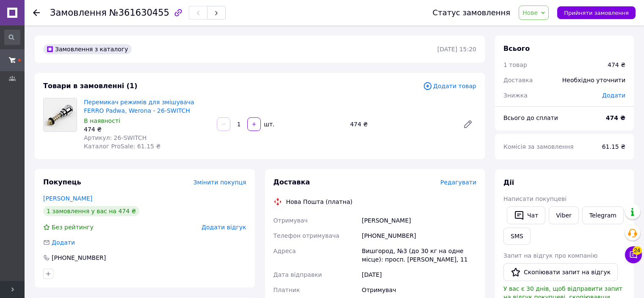  Describe the element at coordinates (62, 182) in the screenshot. I see `span: Покупець` at that location.